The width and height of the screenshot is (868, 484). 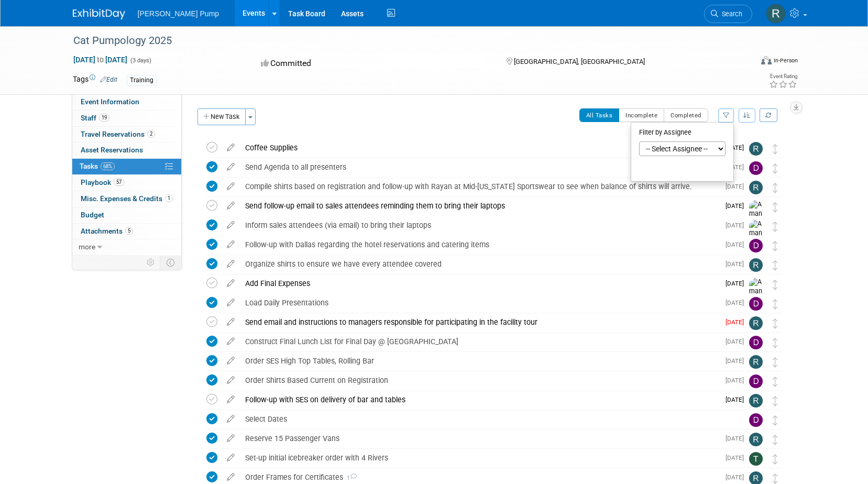 I want to click on span: more, so click(x=87, y=247).